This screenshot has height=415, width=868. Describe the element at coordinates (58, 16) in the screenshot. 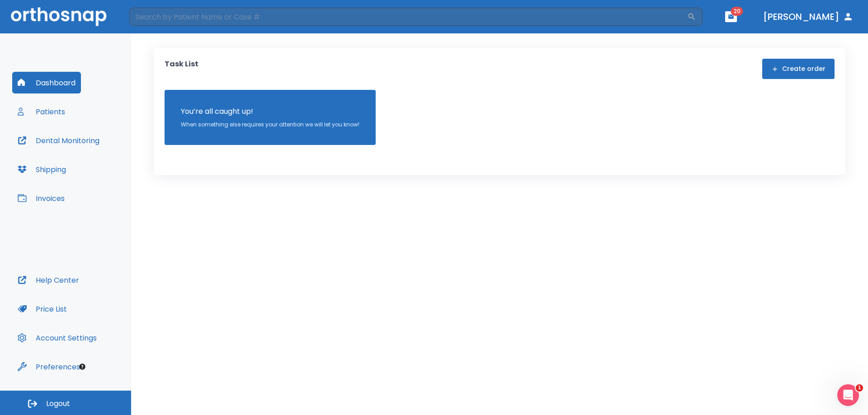

I see `img: Orthosnap` at that location.